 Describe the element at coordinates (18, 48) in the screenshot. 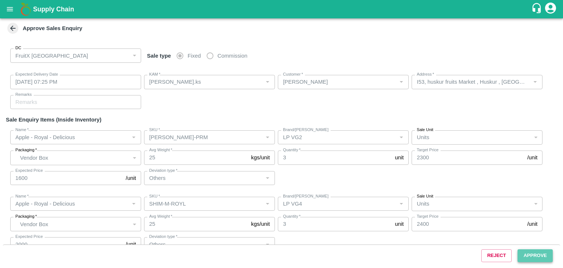

I see `label: DC` at that location.